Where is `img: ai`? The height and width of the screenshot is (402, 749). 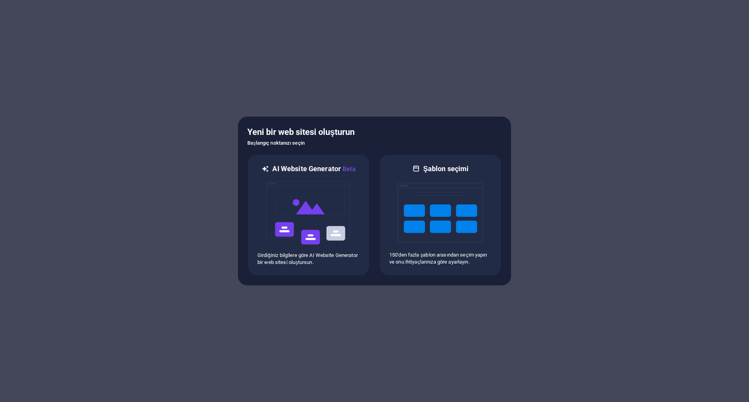
img: ai is located at coordinates (309, 213).